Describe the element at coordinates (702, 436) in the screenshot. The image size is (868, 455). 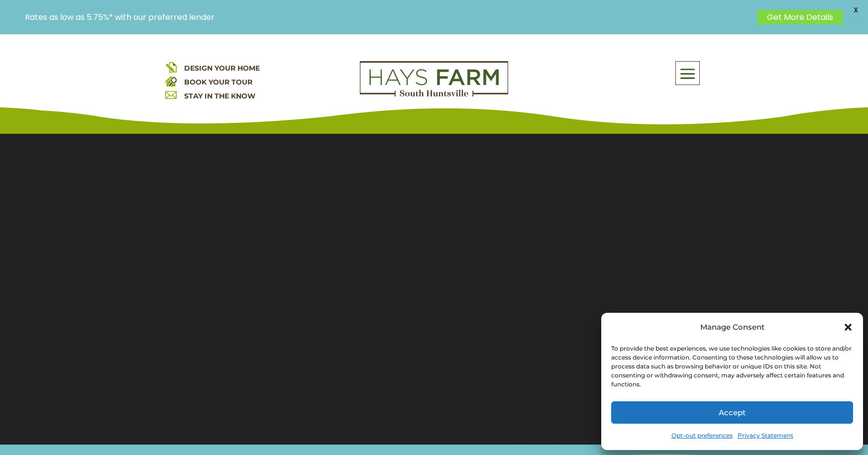
I see `a: Opt-out preferences` at that location.